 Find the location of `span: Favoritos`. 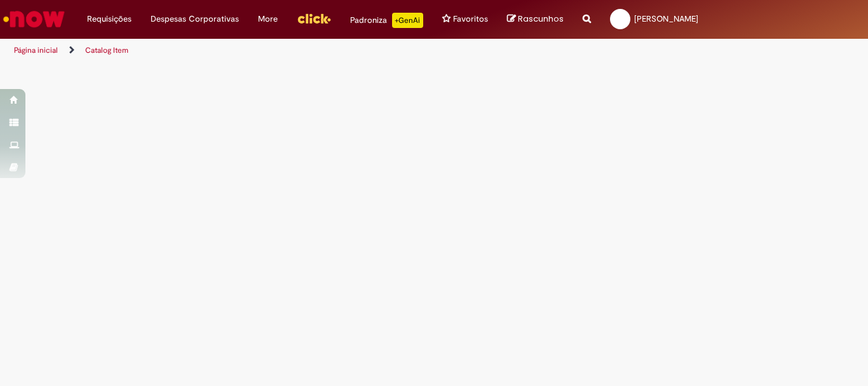

span: Favoritos is located at coordinates (470, 19).